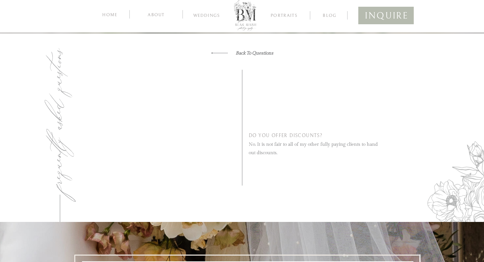  What do you see at coordinates (206, 16) in the screenshot?
I see `a: Weddings` at bounding box center [206, 16].